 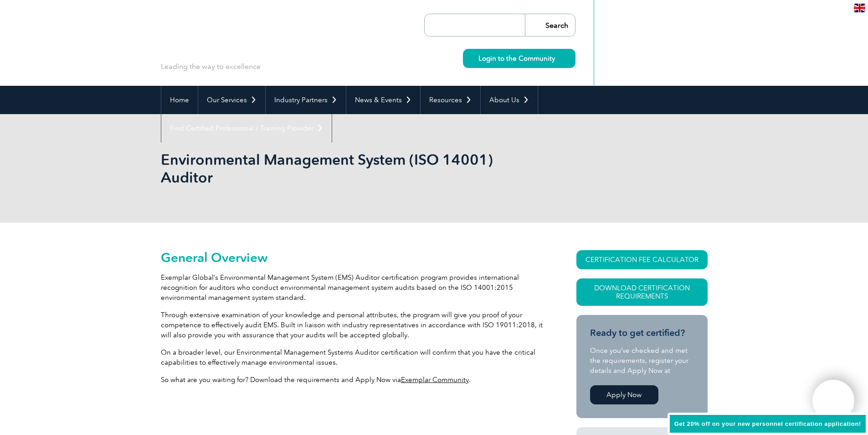 I want to click on h2: General Overview, so click(x=352, y=257).